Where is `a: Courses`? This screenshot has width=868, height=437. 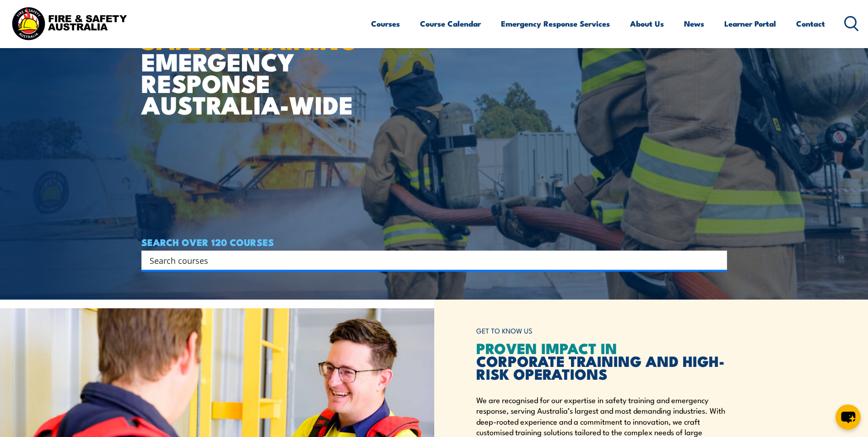 a: Courses is located at coordinates (386, 23).